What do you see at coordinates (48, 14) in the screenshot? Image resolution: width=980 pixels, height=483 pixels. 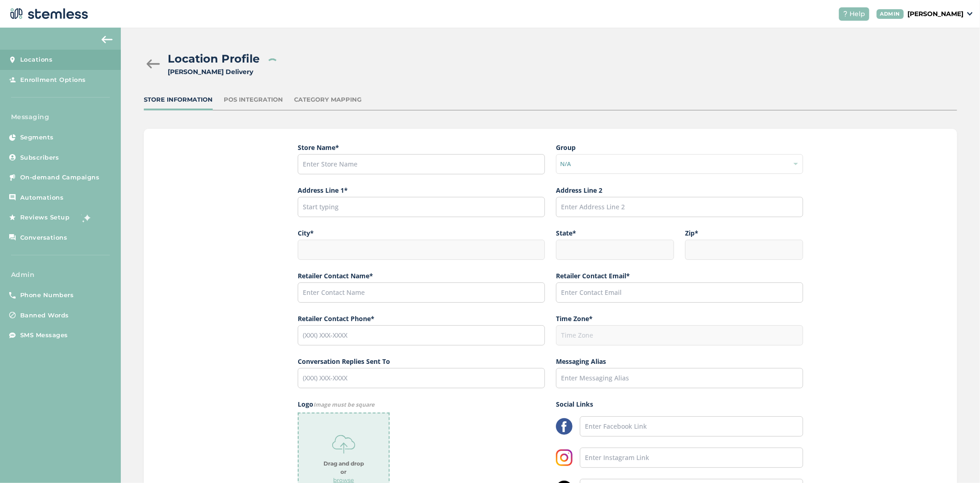 I see `img: logo-dark-0685b13c.svg` at bounding box center [48, 14].